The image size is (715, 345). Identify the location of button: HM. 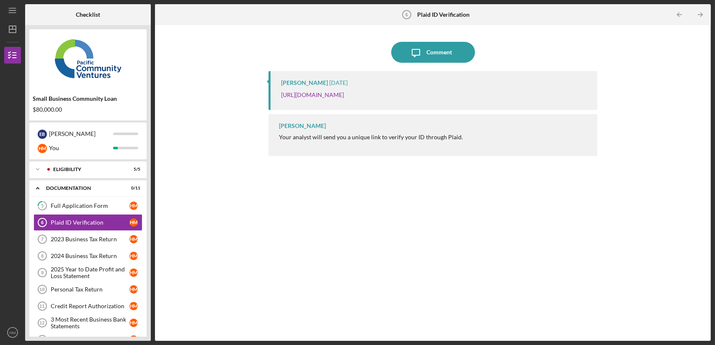
(13, 333).